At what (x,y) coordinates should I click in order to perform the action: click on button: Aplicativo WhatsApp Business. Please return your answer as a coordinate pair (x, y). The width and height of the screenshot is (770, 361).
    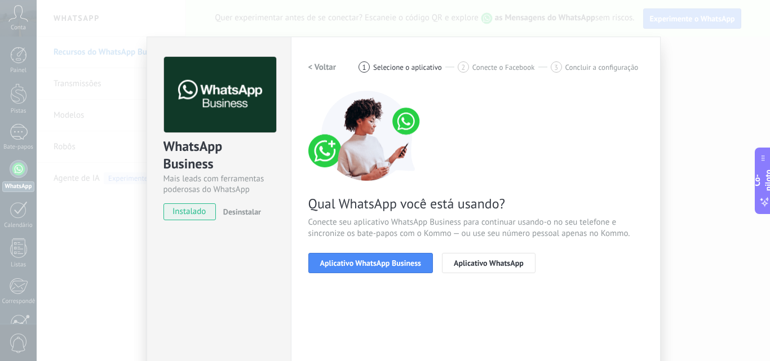
    Looking at the image, I should click on (371, 263).